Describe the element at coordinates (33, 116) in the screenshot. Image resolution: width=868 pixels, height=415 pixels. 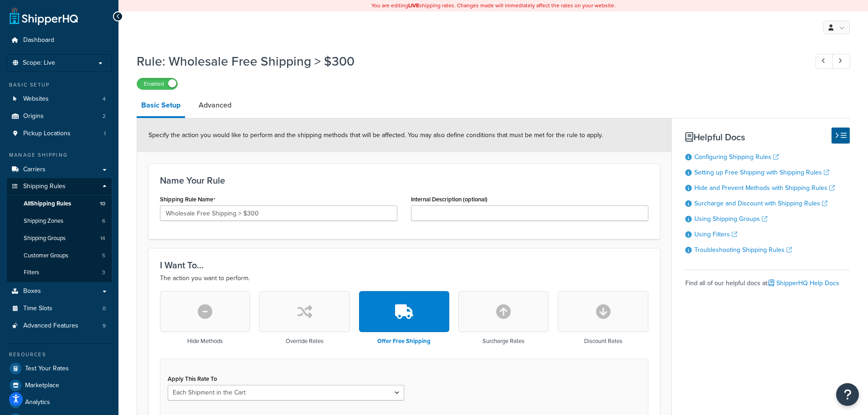
I see `span: Origins` at that location.